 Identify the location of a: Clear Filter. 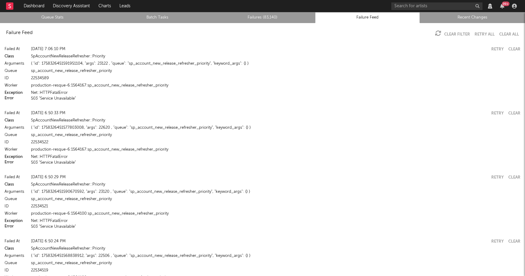
(457, 34).